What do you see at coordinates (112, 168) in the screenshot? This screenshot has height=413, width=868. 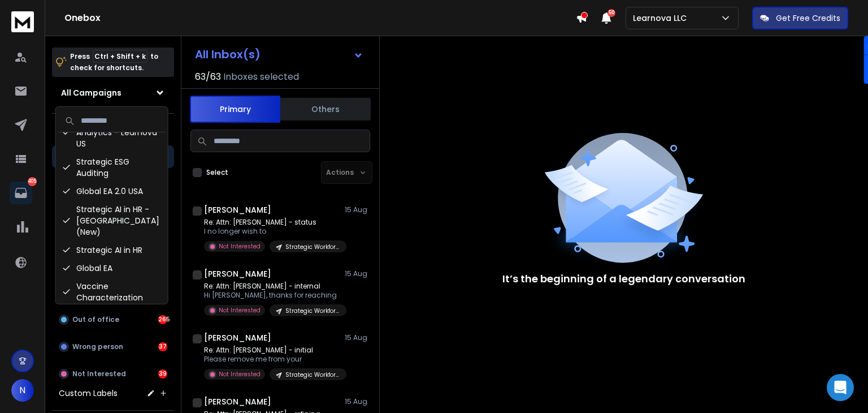 I see `div: Strategic ESG Auditing` at bounding box center [112, 168].